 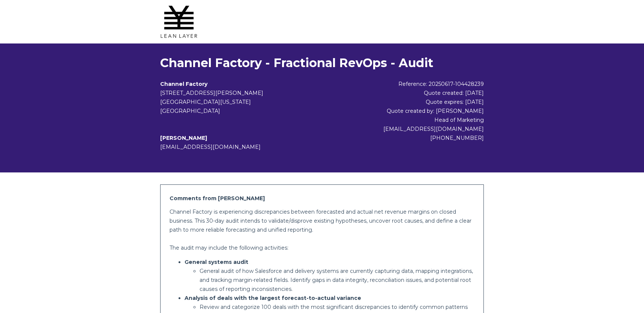 What do you see at coordinates (179, 22) in the screenshot?
I see `img: Lean Layer` at bounding box center [179, 22].